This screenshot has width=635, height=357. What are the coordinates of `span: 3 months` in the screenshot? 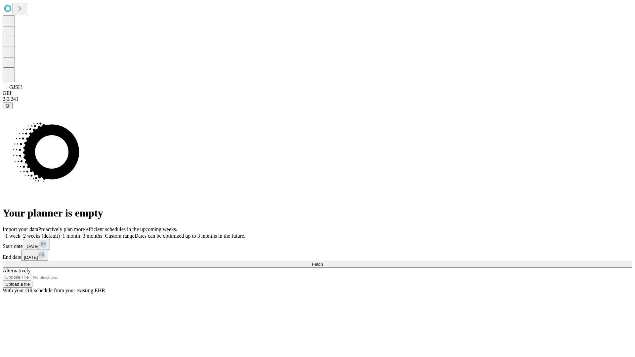 It's located at (92, 236).